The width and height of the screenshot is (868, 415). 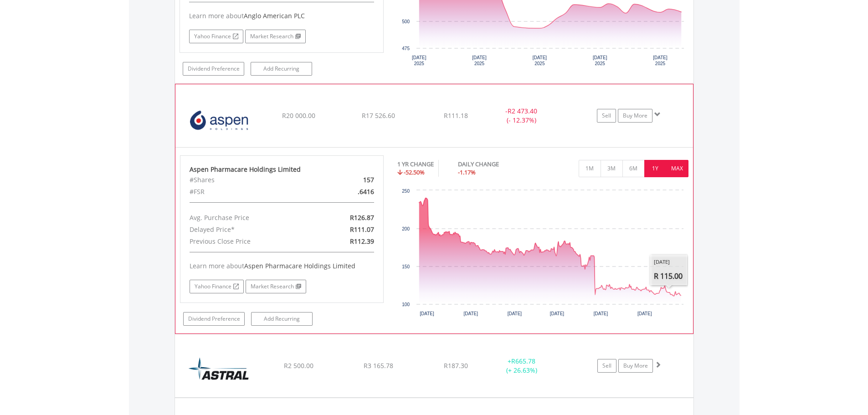 What do you see at coordinates (405, 229) in the screenshot?
I see `text: 200` at bounding box center [405, 229].